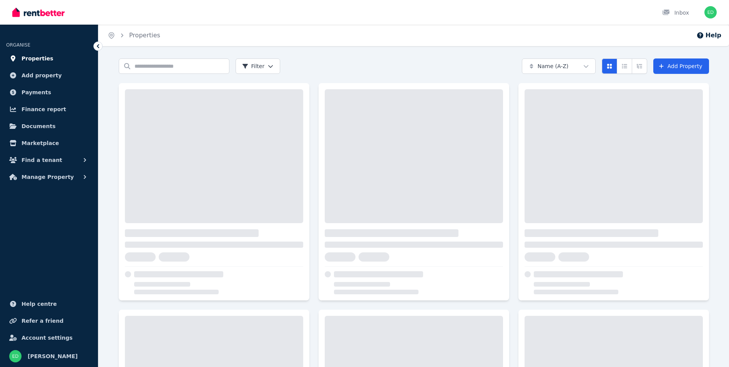 The width and height of the screenshot is (729, 367). What do you see at coordinates (610, 66) in the screenshot?
I see `button: Card view` at bounding box center [610, 66].